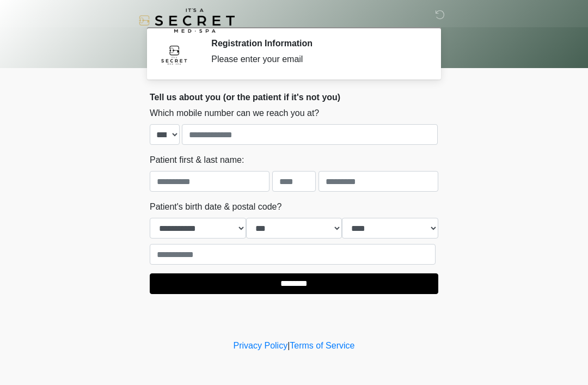 The width and height of the screenshot is (588, 385). Describe the element at coordinates (187, 20) in the screenshot. I see `img: It's A Secret Med Spa Logo` at that location.